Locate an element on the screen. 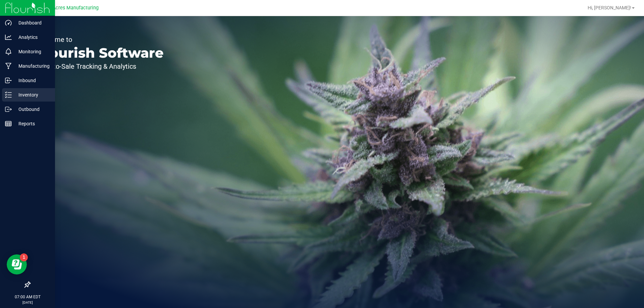  inline-svg: Analytics is located at coordinates (8, 37).